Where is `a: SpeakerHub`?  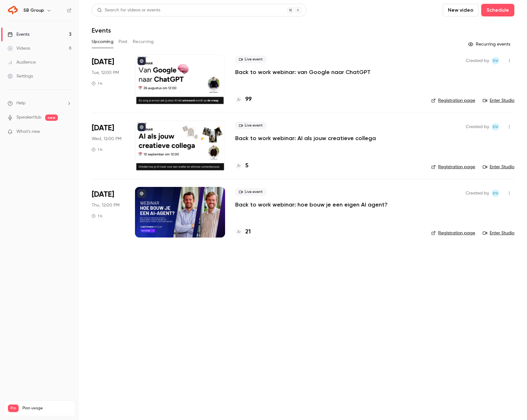
a: SpeakerHub is located at coordinates (29, 117).